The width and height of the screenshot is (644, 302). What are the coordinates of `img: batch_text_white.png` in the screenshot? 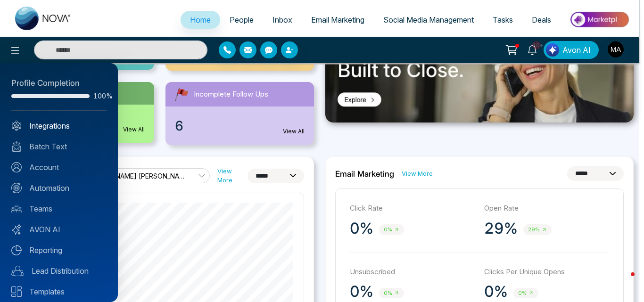 It's located at (17, 146).